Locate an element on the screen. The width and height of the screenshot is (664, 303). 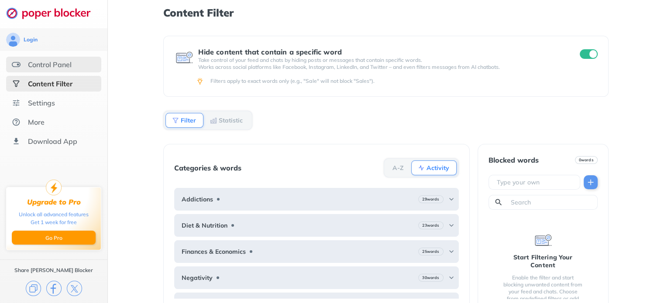
img: copy.svg is located at coordinates (33, 289).